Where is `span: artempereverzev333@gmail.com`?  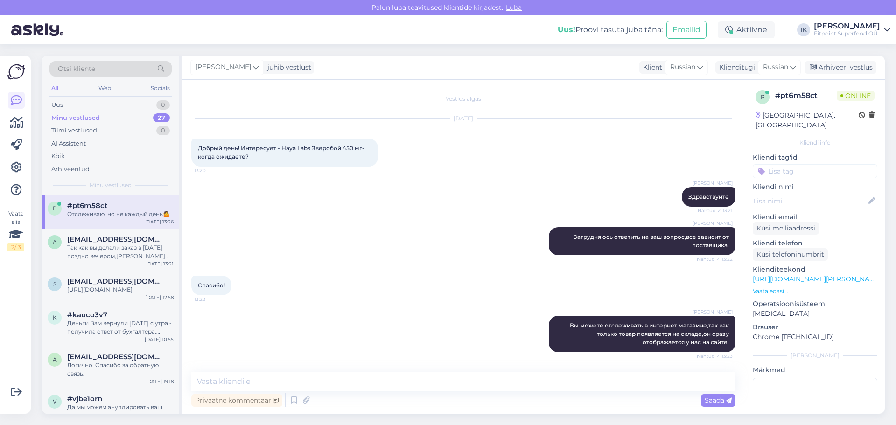
span: artempereverzev333@gmail.com is located at coordinates (116, 240).